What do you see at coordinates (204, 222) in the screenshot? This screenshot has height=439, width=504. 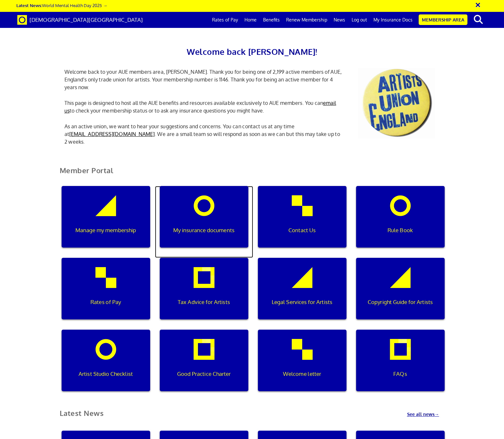 I see `a: My insurance documents` at bounding box center [204, 222].